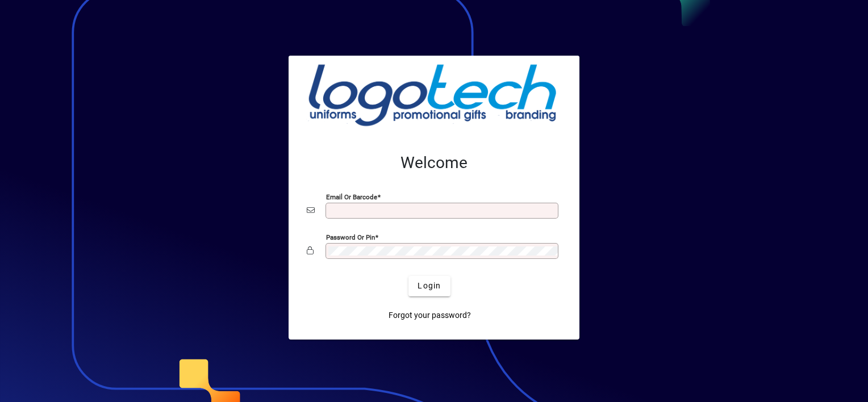 The image size is (868, 402). What do you see at coordinates (352, 197) in the screenshot?
I see `mat-label: Email or Barcode` at bounding box center [352, 197].